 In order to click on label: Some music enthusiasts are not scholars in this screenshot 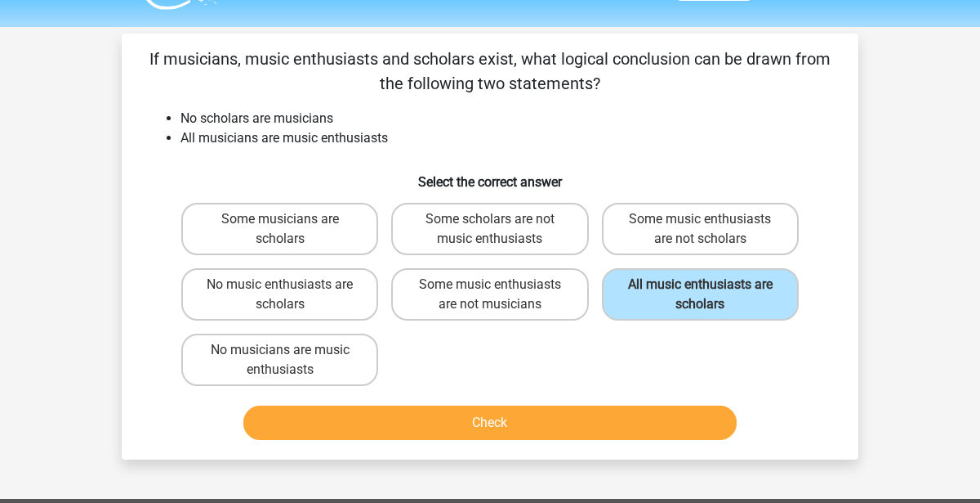, I will do `click(700, 229)`.